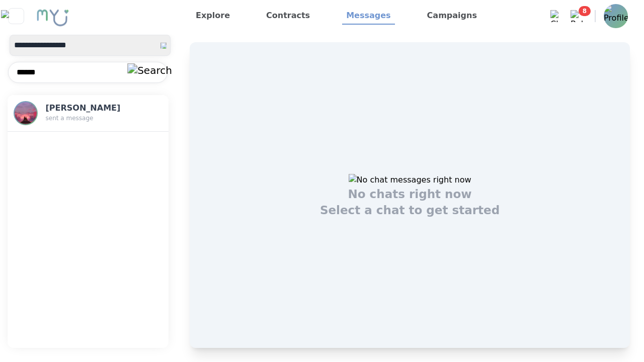  Describe the element at coordinates (368, 16) in the screenshot. I see `a: Messages` at that location.